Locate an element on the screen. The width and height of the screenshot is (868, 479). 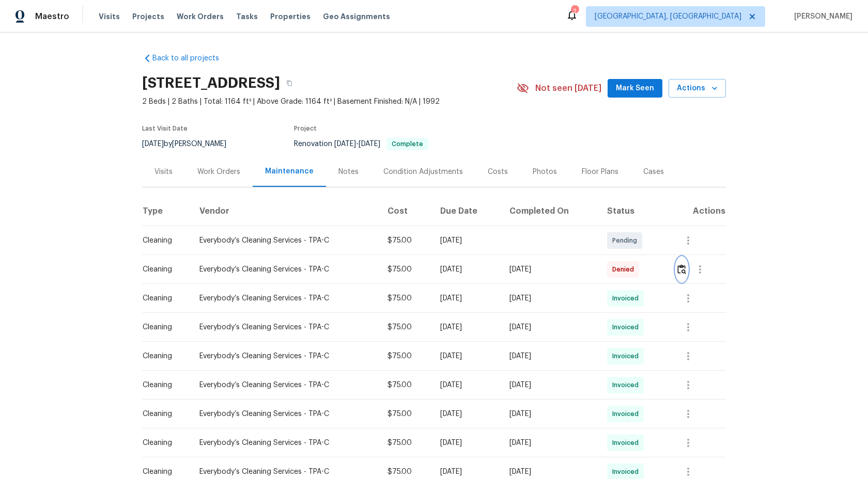
th: Type is located at coordinates (166, 212).